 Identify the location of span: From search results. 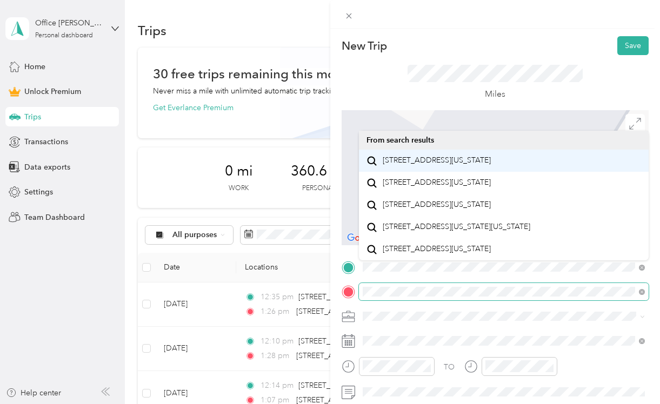
(400, 140).